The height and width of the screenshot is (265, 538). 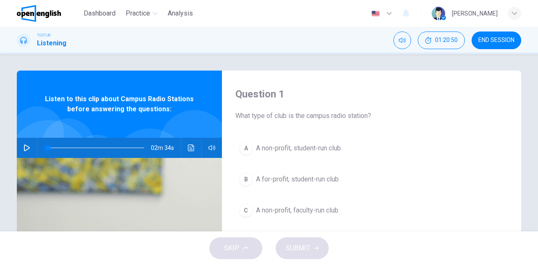 I want to click on span: TOEFL®, so click(x=44, y=35).